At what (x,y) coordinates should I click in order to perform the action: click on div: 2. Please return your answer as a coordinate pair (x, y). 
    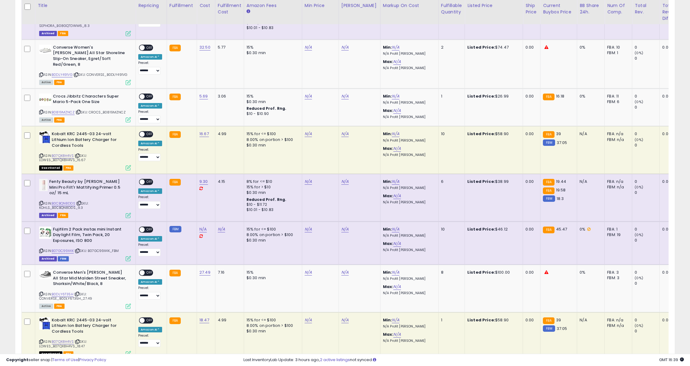
    Looking at the image, I should click on (451, 47).